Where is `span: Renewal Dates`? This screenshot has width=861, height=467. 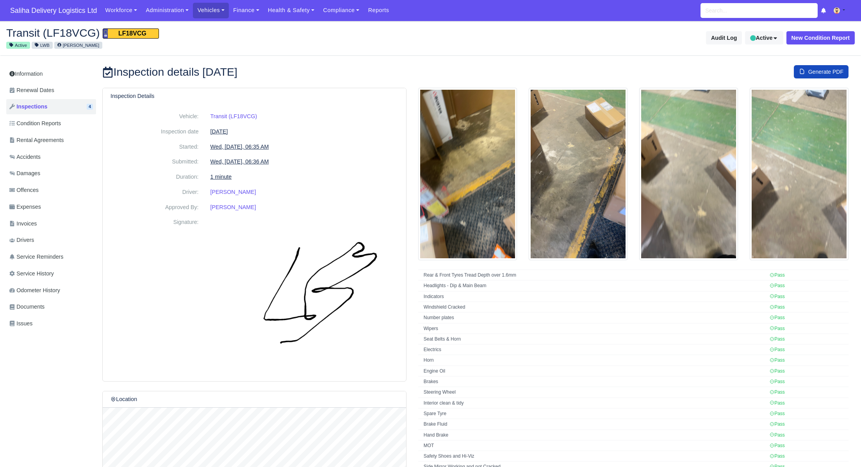 span: Renewal Dates is located at coordinates (32, 90).